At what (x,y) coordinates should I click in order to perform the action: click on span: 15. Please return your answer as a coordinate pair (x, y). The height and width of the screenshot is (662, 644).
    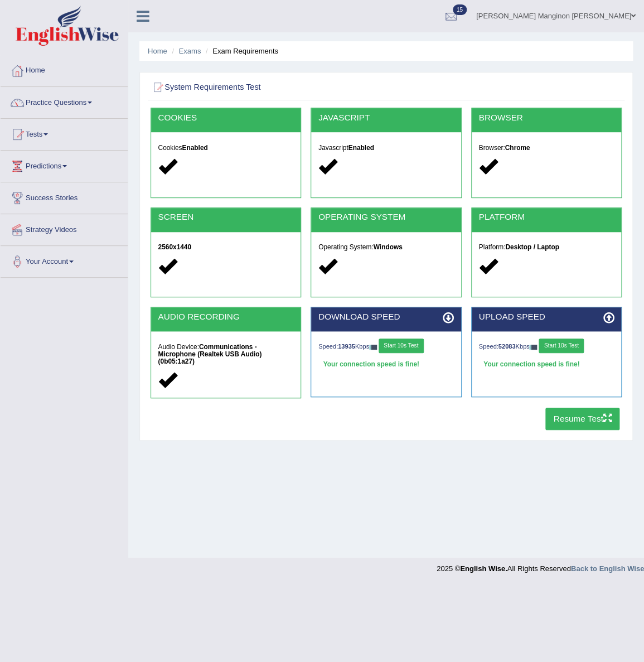
    Looking at the image, I should click on (459, 10).